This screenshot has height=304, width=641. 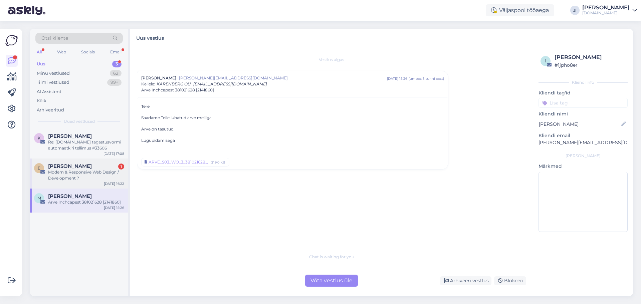 I want to click on div: All, so click(x=39, y=52).